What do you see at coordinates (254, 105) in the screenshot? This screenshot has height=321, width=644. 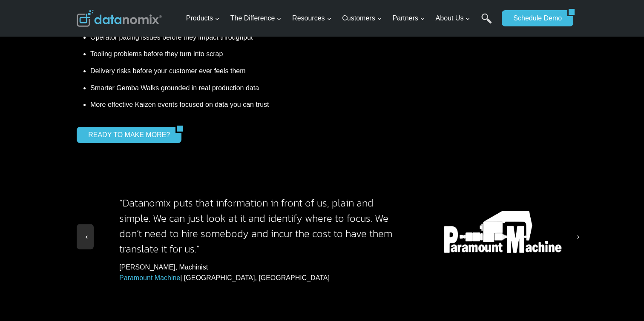 I see `li: More effective Kaizen events focused on data you can trust` at bounding box center [254, 105].